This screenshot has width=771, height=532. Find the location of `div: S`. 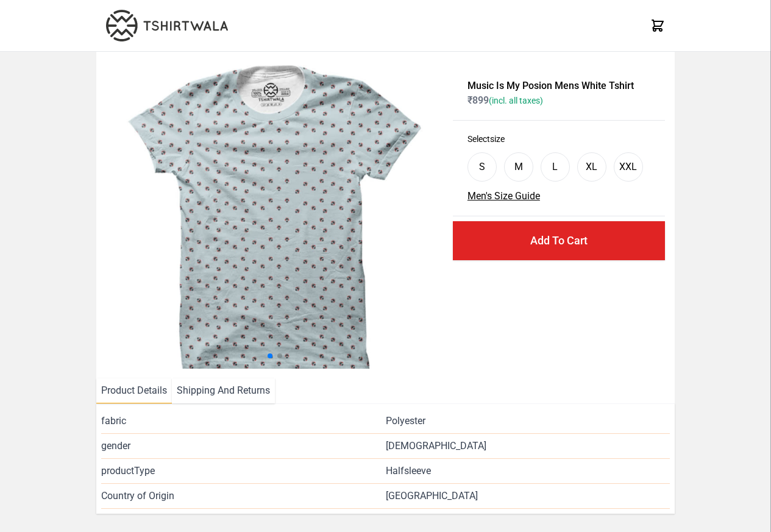

div: S is located at coordinates (482, 167).